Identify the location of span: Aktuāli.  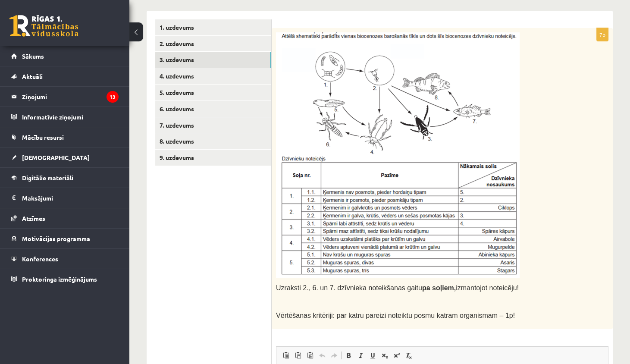
(33, 76).